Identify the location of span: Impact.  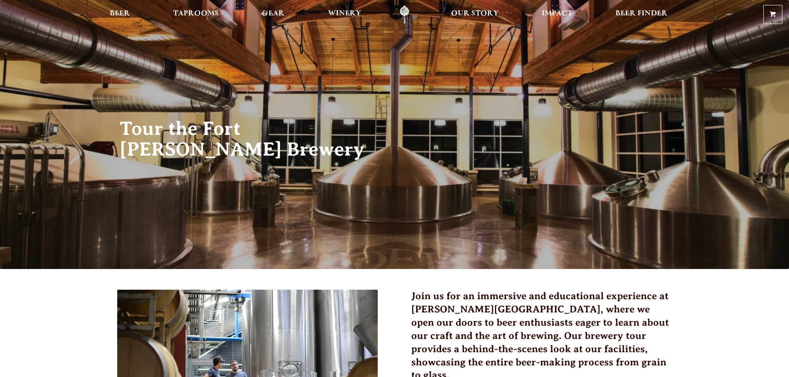
(557, 14).